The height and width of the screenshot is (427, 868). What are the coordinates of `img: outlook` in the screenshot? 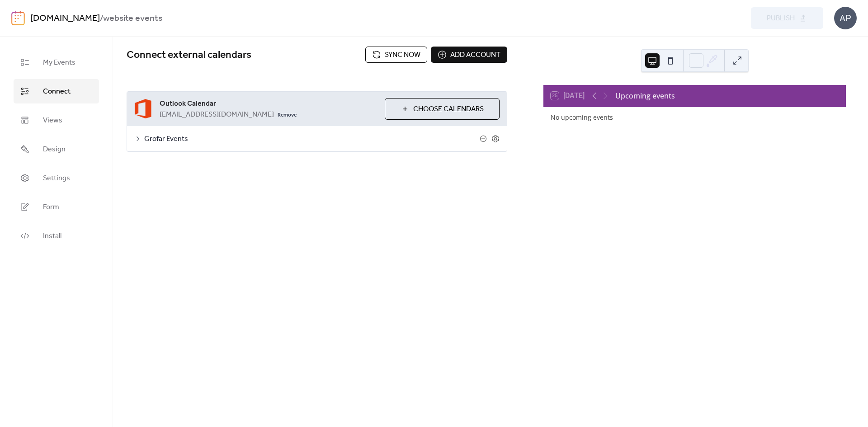 It's located at (143, 109).